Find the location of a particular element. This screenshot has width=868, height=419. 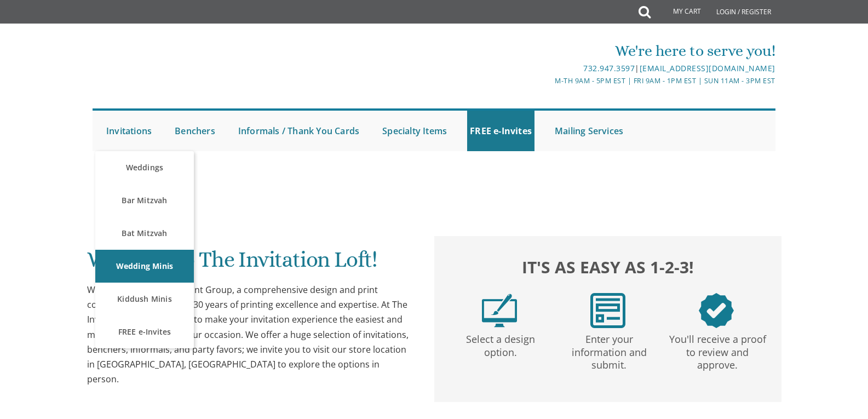

a: Benchers is located at coordinates (195, 131).